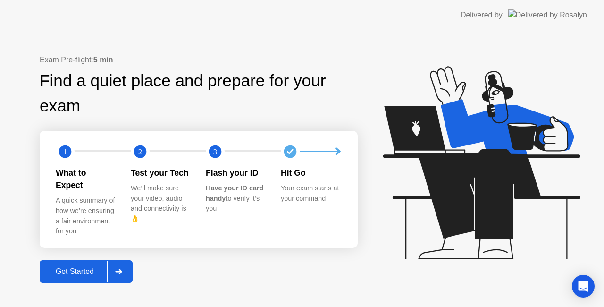  Describe the element at coordinates (235, 198) in the screenshot. I see `div: to verify it’s you` at that location.